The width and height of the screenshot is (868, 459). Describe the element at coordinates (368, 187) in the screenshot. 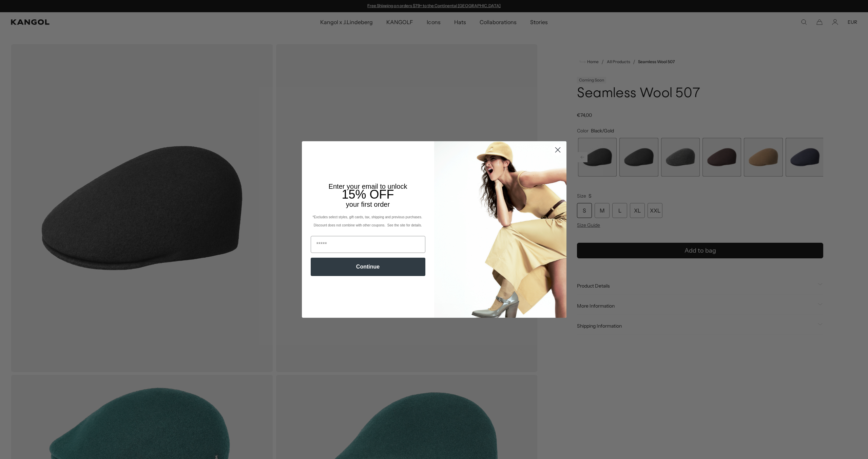

I see `span: Enter your email to unlock` at that location.